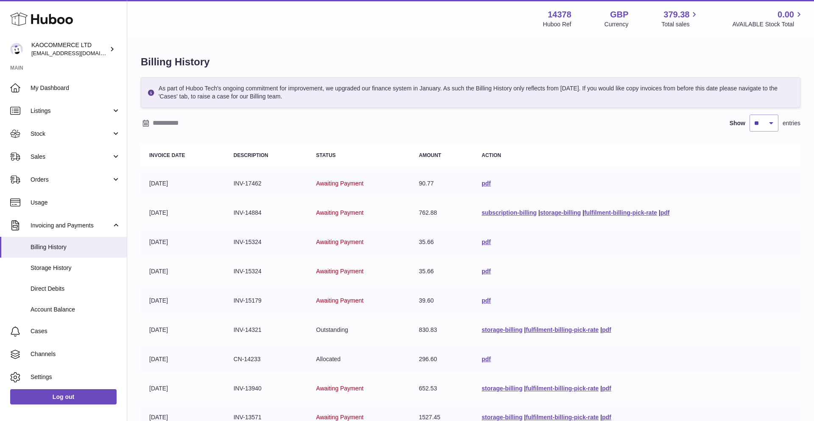 The width and height of the screenshot is (814, 421). I want to click on span: 379.38, so click(676, 14).